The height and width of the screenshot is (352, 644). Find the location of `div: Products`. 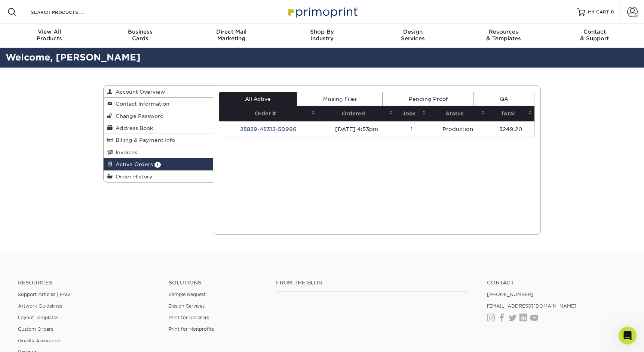

div: Products is located at coordinates (50, 35).